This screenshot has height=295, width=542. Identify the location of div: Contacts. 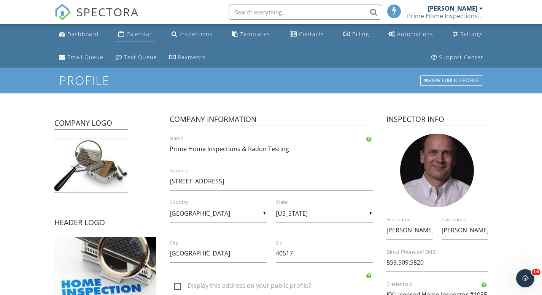
(311, 34).